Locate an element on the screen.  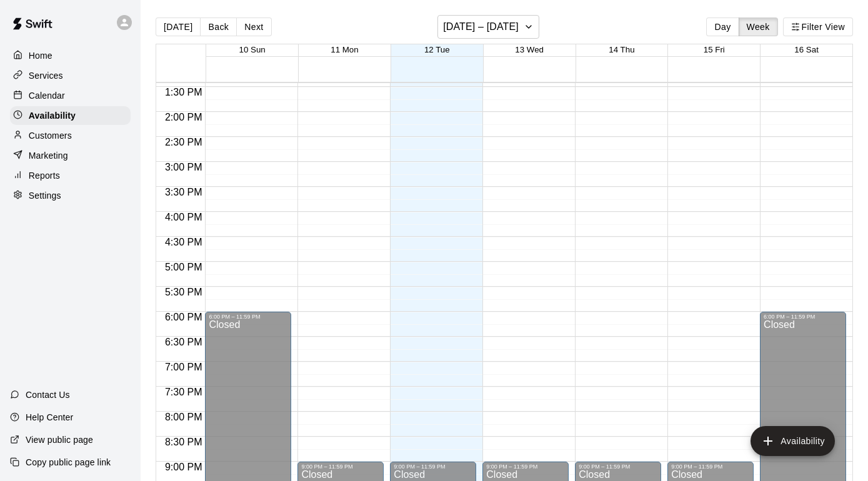
div: Settings is located at coordinates (70, 196).